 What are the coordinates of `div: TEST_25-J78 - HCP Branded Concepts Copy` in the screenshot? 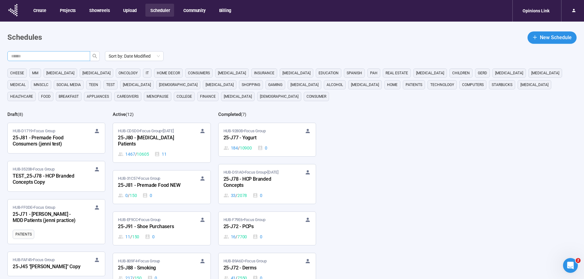 It's located at (47, 180).